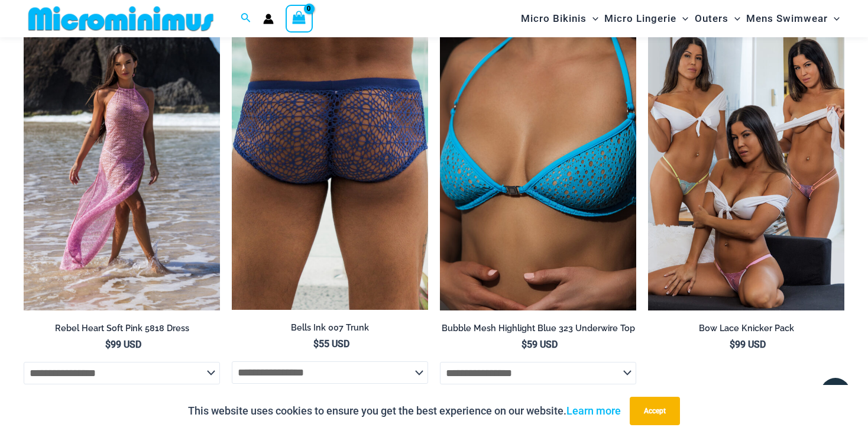  I want to click on a: Rebel Heart Soft Pink 5818 Dress 01Rebel Heart Soft Pink 5818 Dress 04Rebel Heart Soft Pink 5818 ..., so click(122, 163).